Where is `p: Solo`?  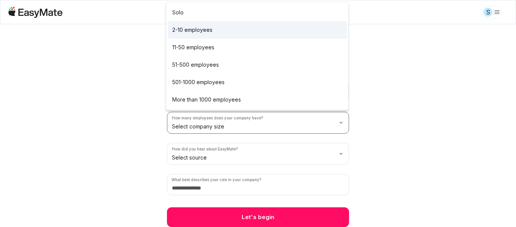
p: Solo is located at coordinates (178, 13).